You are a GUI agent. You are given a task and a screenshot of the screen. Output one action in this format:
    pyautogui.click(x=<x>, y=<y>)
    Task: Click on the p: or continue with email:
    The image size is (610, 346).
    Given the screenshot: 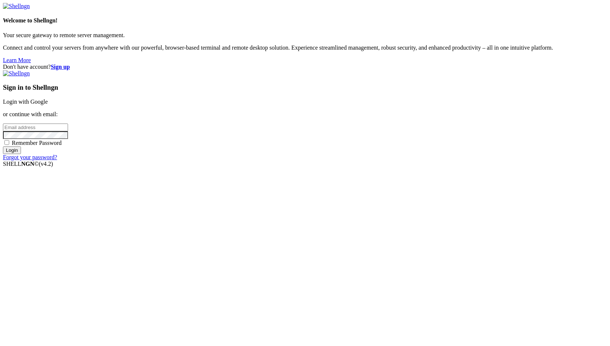 What is the action you would take?
    pyautogui.click(x=305, y=114)
    